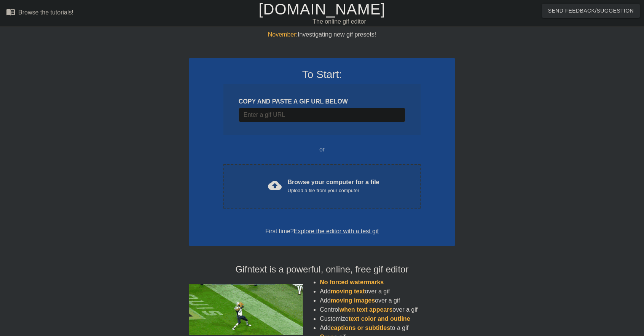 The image size is (644, 336). I want to click on div: The online gif editor, so click(340, 22).